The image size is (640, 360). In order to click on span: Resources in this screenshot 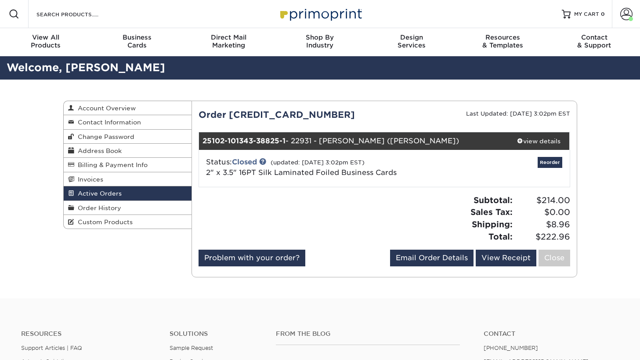, I will do `click(503, 37)`.